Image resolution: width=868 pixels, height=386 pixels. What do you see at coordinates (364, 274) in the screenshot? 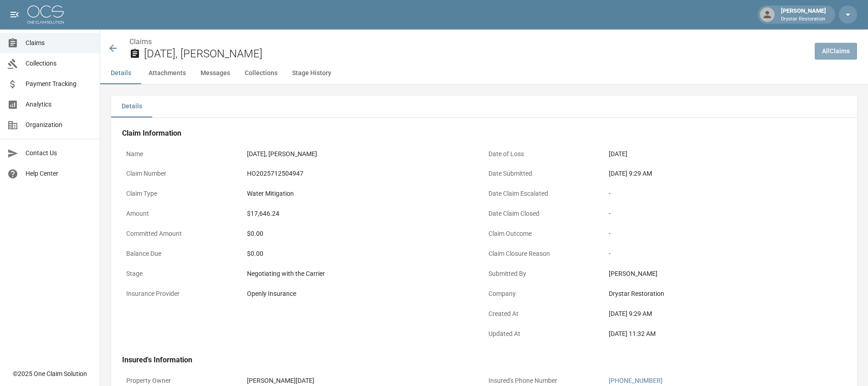
I see `div: Negotiating with the Carrier` at bounding box center [364, 274].